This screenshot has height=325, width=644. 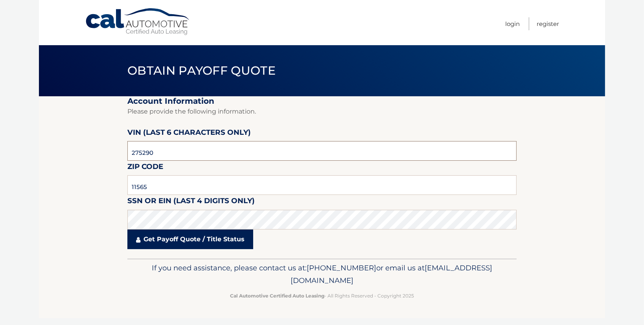 I want to click on label: VIN (last 6 characters only), so click(x=189, y=134).